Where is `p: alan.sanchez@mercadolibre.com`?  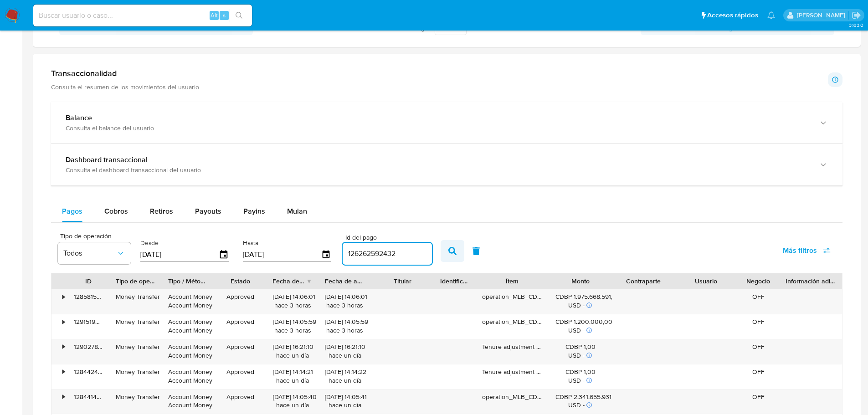
p: alan.sanchez@mercadolibre.com is located at coordinates (822, 15).